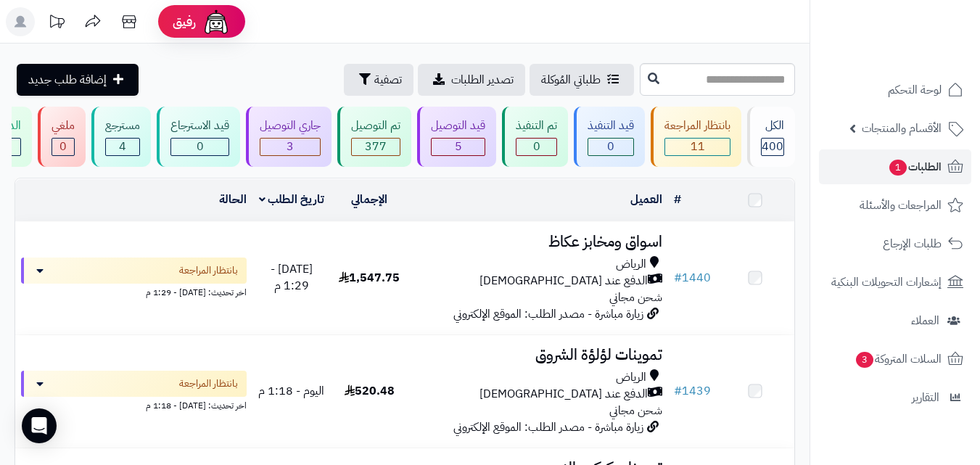 Image resolution: width=980 pixels, height=465 pixels. Describe the element at coordinates (62, 137) in the screenshot. I see `a: ملغي 0` at that location.